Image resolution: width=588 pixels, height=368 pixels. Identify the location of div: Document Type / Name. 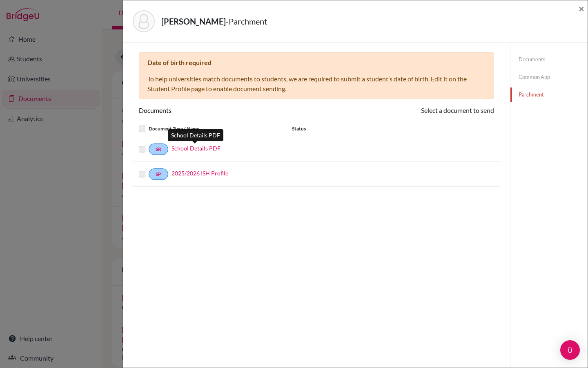
(209, 129).